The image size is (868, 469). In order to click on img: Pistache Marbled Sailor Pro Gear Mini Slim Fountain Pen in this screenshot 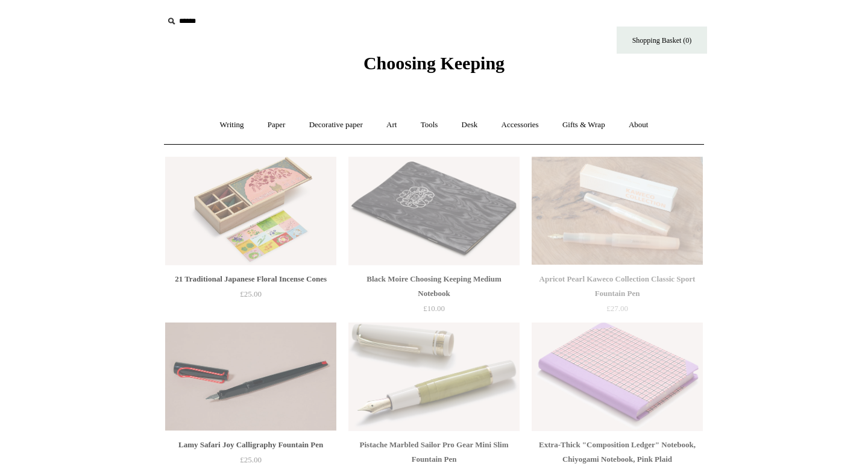, I will do `click(434, 376)`.